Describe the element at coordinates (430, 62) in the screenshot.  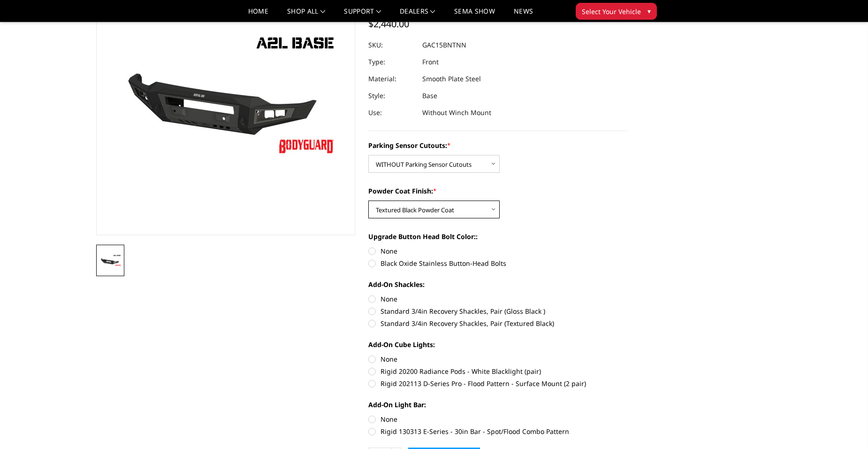
I see `dd: Front` at that location.